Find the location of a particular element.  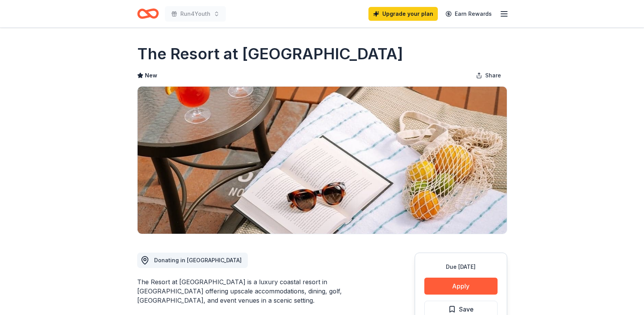

img: Image for The Resort at Pelican Hill is located at coordinates (322, 160).